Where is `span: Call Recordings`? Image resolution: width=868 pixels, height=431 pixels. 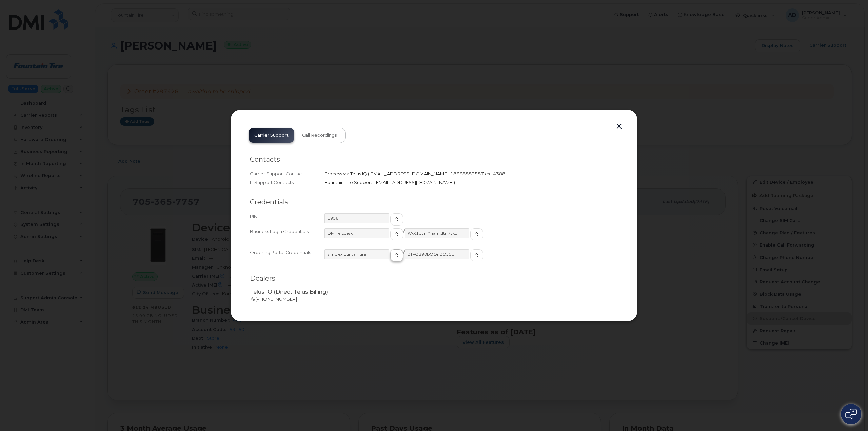 span: Call Recordings is located at coordinates (320, 135).